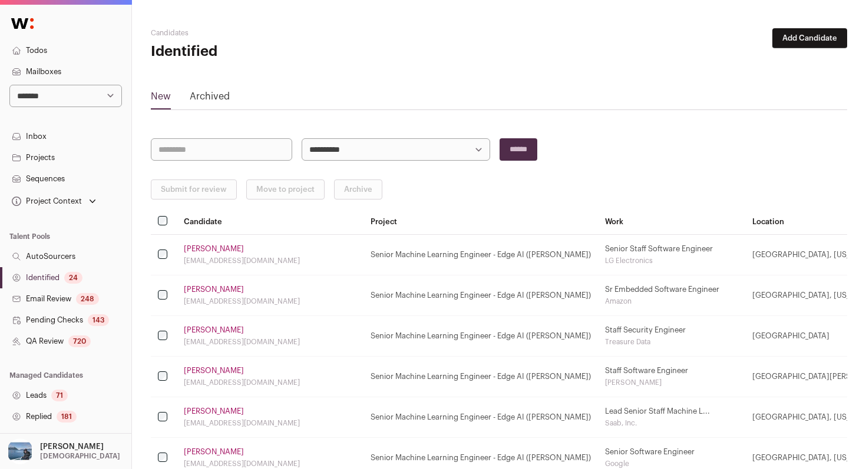  I want to click on td: Staff Security Engineer, so click(671, 336).